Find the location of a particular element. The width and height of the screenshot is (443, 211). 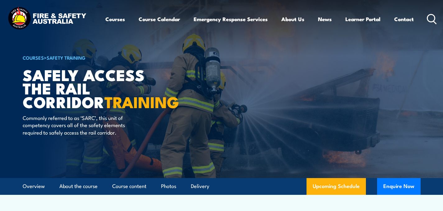

a: Learner Portal is located at coordinates (363, 19).